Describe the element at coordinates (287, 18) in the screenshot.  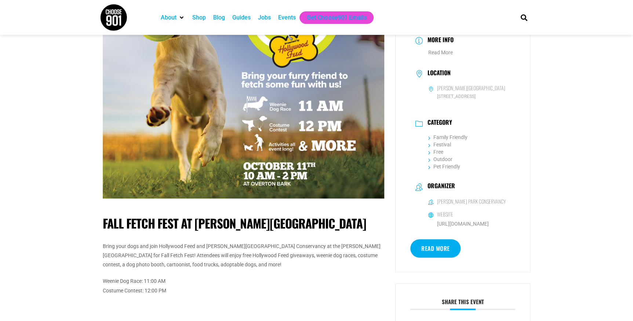
I see `div: Events` at that location.